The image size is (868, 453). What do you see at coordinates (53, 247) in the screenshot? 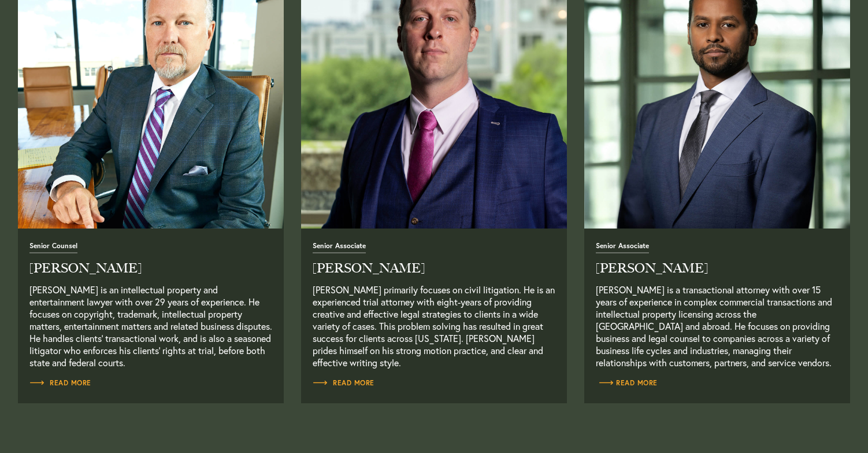
I see `span: Senior Counsel` at bounding box center [53, 247].